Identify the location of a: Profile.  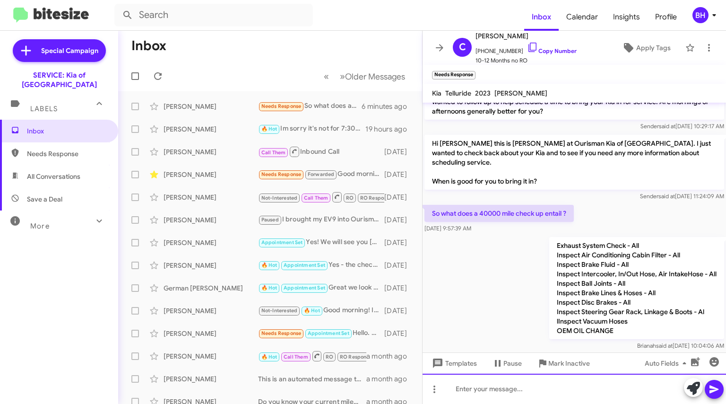
(666, 17).